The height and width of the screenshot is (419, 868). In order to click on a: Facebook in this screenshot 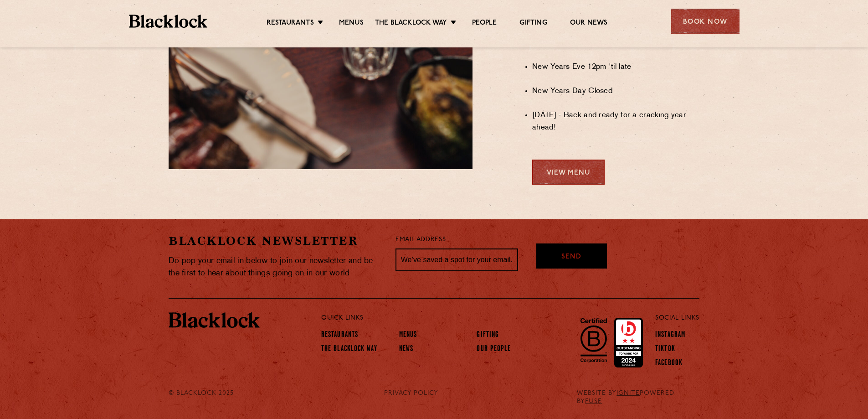, I will do `click(669, 364)`.